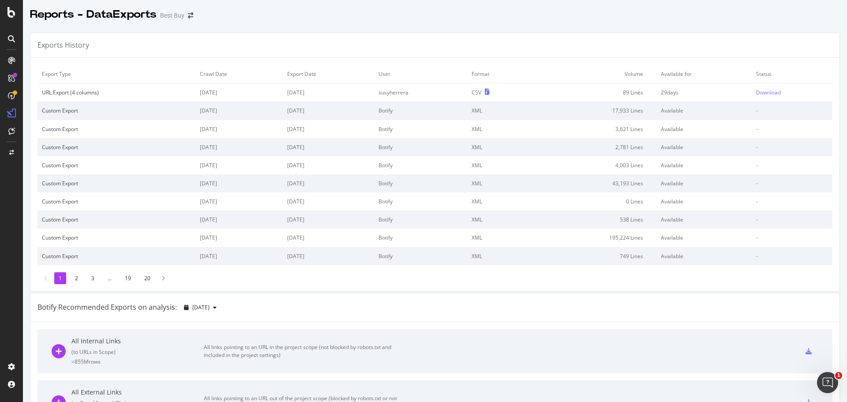 This screenshot has width=847, height=402. Describe the element at coordinates (791, 74) in the screenshot. I see `td: Status` at that location.